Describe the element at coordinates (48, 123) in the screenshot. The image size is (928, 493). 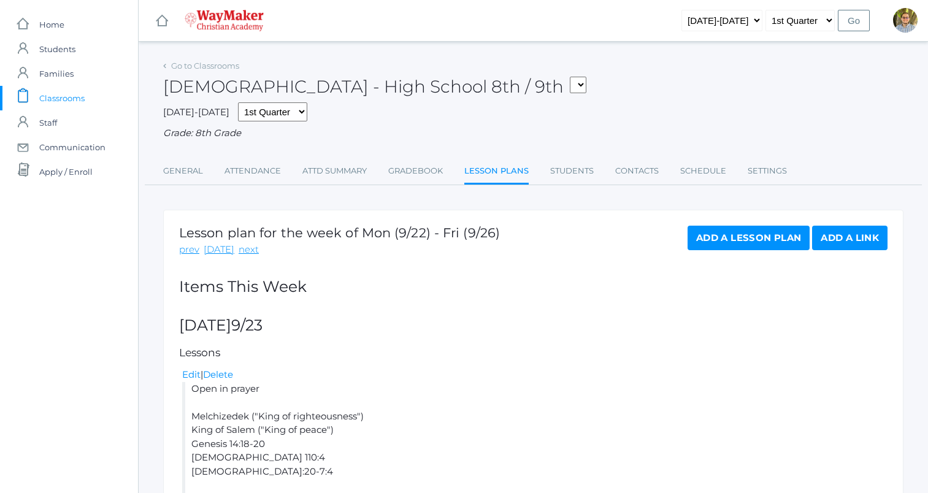
I see `span: Staff` at that location.